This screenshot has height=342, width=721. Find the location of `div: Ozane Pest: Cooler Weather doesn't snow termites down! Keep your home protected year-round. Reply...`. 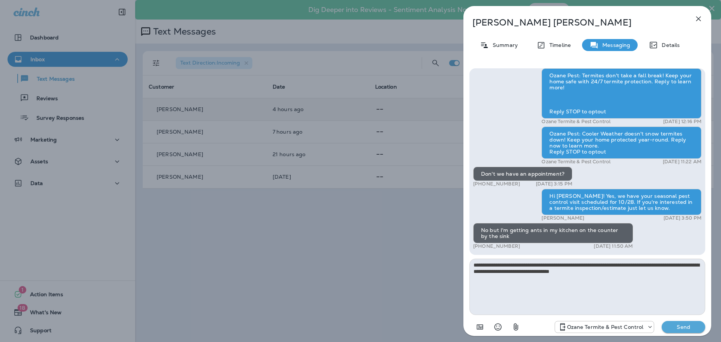

div: Ozane Pest: Cooler Weather doesn't snow termites down! Keep your home protected year-round. Reply... is located at coordinates (621, 143).